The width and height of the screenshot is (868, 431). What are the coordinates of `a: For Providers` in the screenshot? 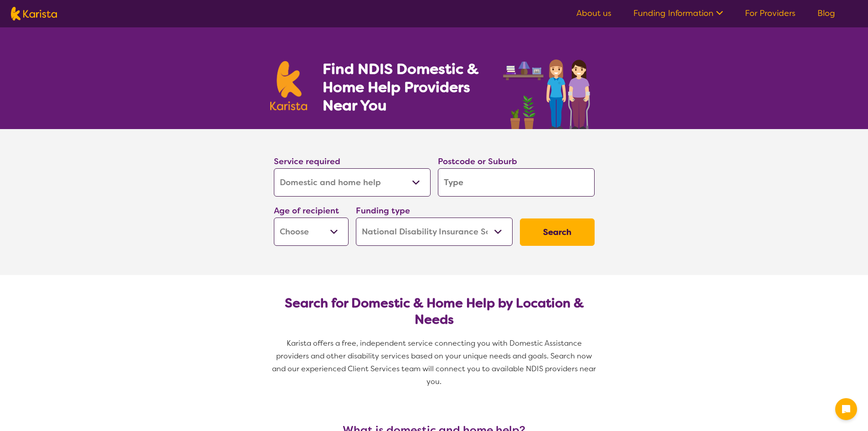 It's located at (770, 14).